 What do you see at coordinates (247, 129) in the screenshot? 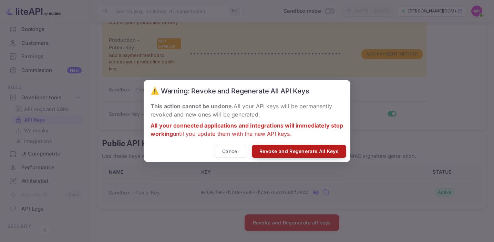
I see `strong: All your connected applications and integrations will immediately stop working` at bounding box center [247, 129].